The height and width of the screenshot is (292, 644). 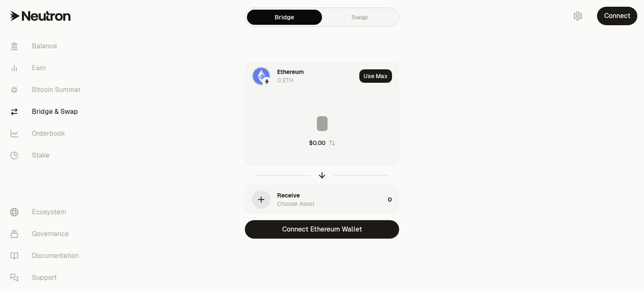 What do you see at coordinates (47, 46) in the screenshot?
I see `a: Balance` at bounding box center [47, 46].